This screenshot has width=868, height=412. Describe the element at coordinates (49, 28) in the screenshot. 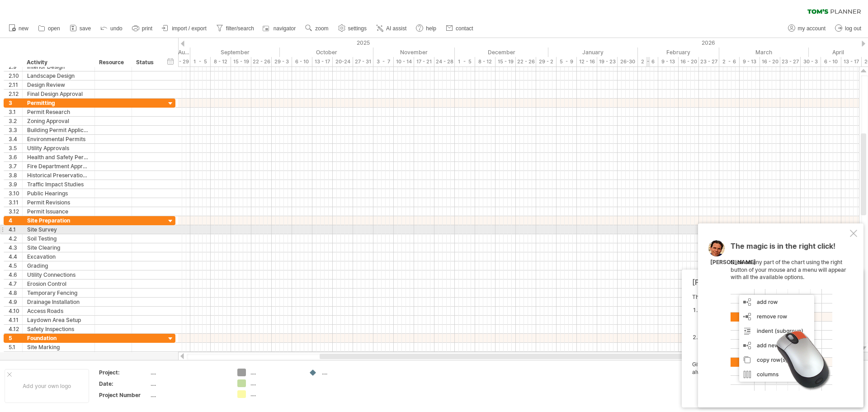

I see `a: open` at that location.